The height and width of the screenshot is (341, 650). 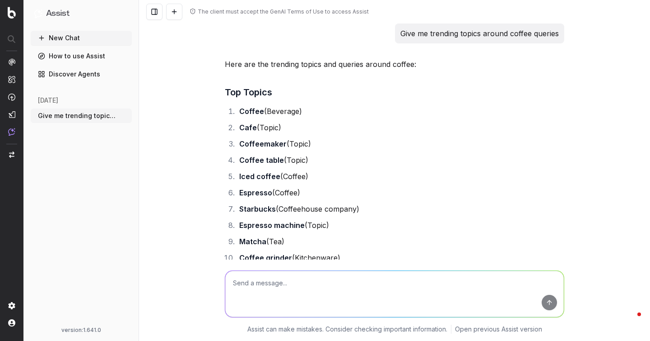 I want to click on button: Give me trending topics around coffee qu, so click(x=81, y=116).